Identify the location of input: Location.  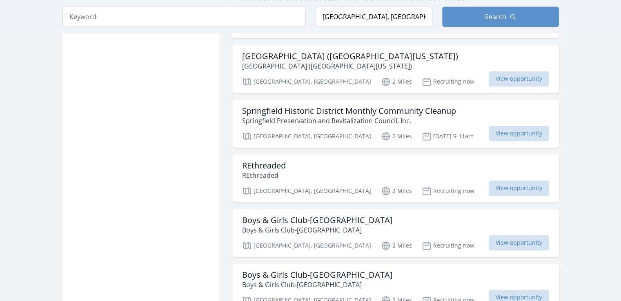
(374, 17).